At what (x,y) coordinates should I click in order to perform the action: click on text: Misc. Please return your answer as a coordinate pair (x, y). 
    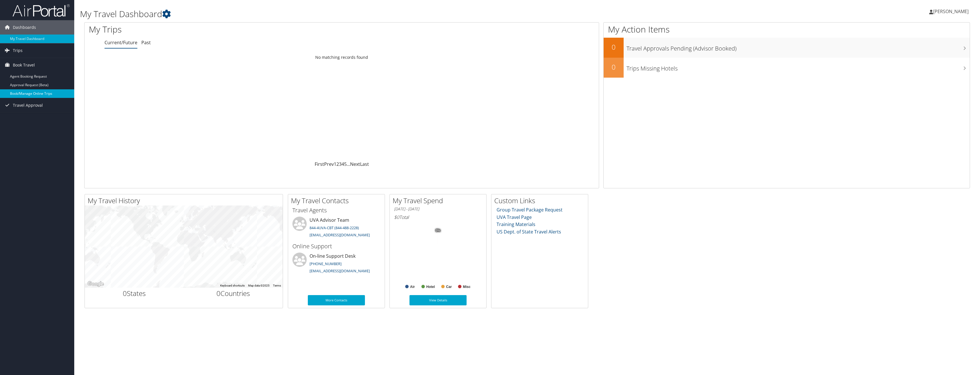
    Looking at the image, I should click on (467, 287).